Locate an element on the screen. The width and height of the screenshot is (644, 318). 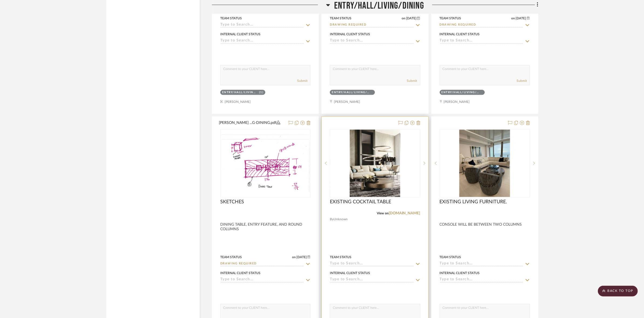
img: EXISTING COCKTAIL TABLE is located at coordinates (375, 163).